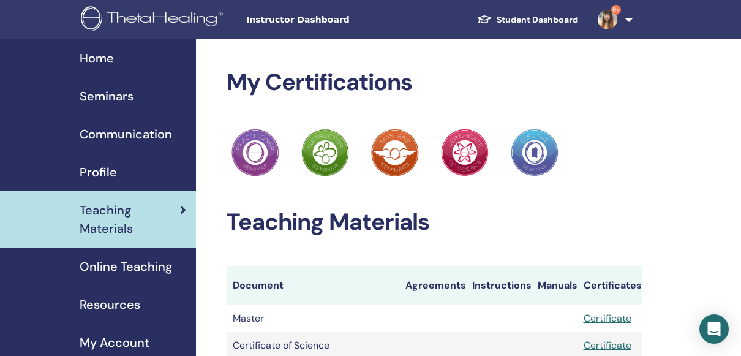 The image size is (741, 356). I want to click on a: Student Dashboard, so click(527, 20).